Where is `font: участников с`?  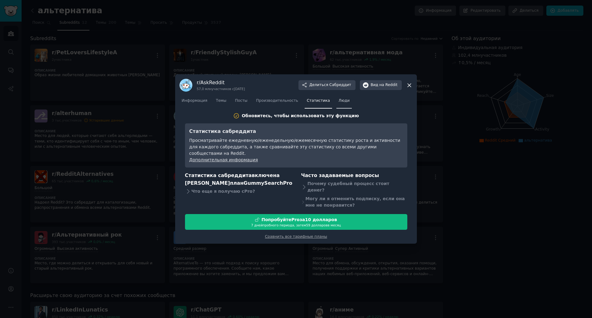 font: участников с is located at coordinates (222, 89).